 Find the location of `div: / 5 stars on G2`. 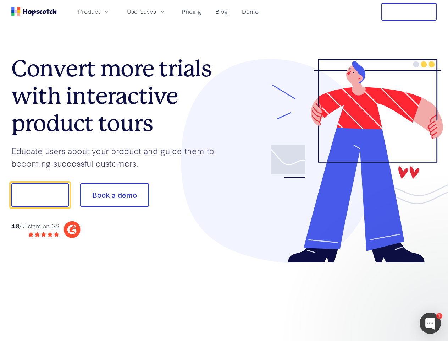

div: / 5 stars on G2 is located at coordinates (35, 226).